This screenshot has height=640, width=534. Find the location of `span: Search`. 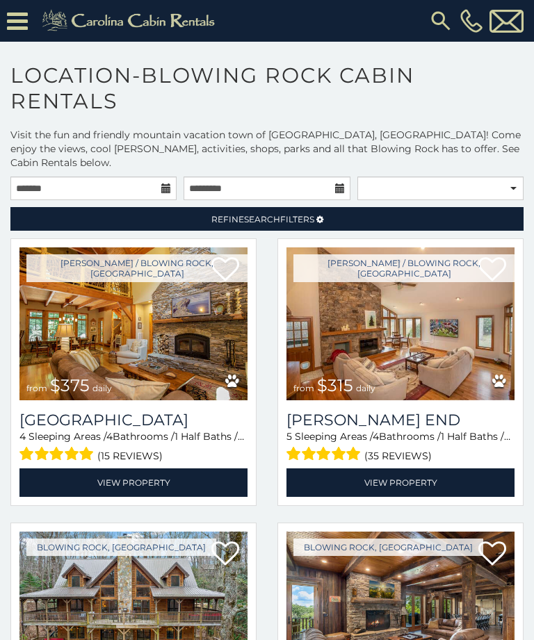

span: Search is located at coordinates (262, 219).